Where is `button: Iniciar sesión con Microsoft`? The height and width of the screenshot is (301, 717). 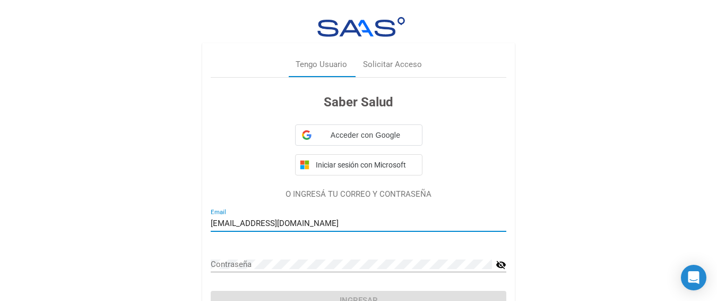
button: Iniciar sesión con Microsoft is located at coordinates (359, 165).